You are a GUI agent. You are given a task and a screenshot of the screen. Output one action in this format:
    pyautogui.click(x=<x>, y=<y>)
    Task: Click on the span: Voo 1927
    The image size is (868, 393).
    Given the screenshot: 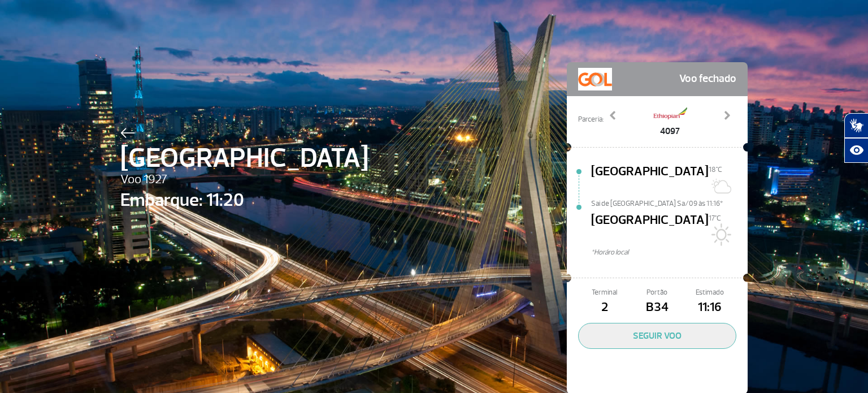 What is the action you would take?
    pyautogui.click(x=244, y=179)
    